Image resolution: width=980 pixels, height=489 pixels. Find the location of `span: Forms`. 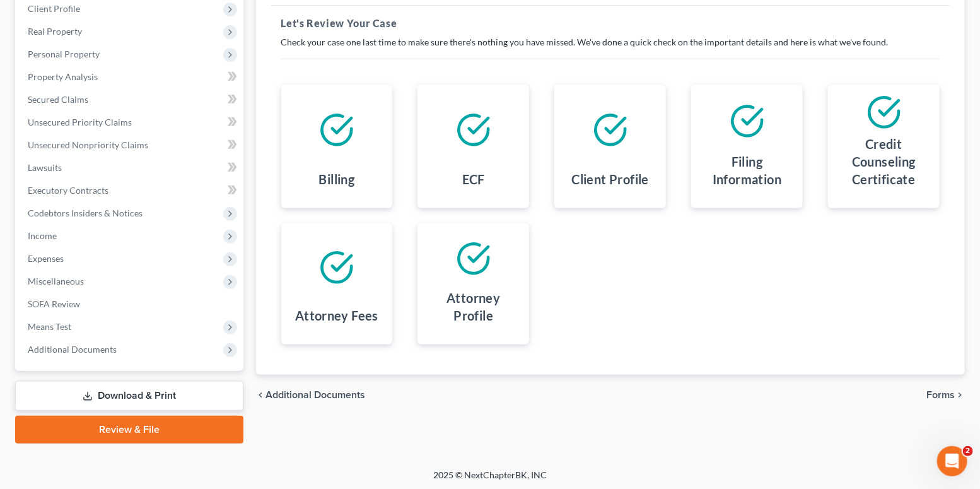

span: Forms is located at coordinates (940, 395).